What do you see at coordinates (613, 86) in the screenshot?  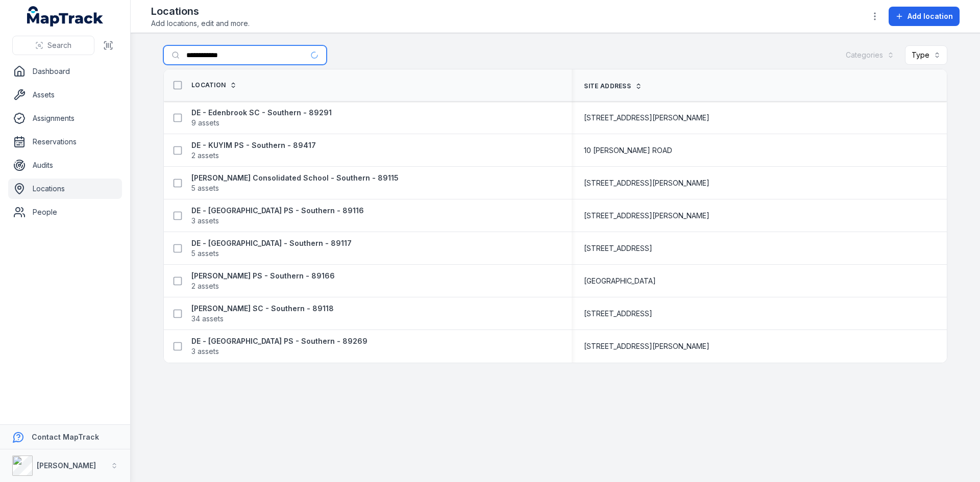 I see `a: Site address` at bounding box center [613, 86].